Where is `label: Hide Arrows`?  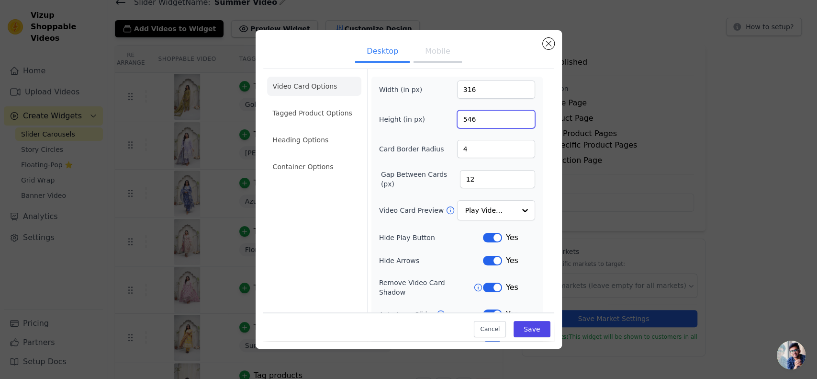 label: Hide Arrows is located at coordinates (431, 260).